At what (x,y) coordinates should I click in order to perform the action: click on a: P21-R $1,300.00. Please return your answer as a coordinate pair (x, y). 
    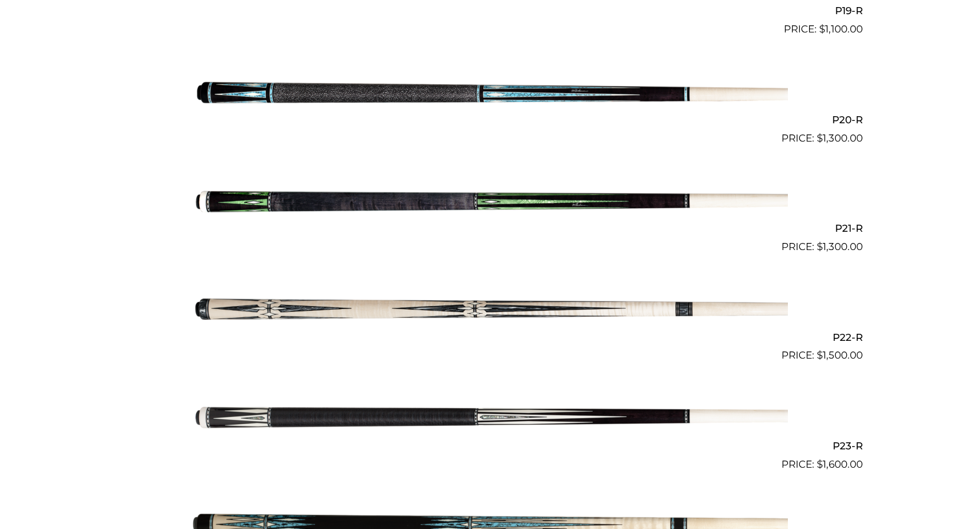
    Looking at the image, I should click on (490, 203).